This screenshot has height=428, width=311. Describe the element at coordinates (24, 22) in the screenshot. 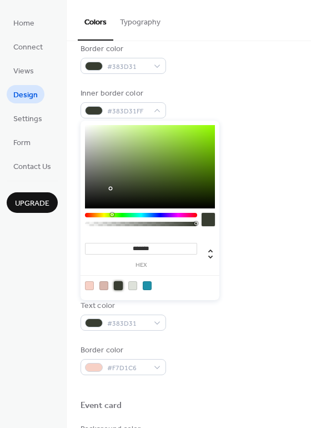

I see `a: Home` at that location.